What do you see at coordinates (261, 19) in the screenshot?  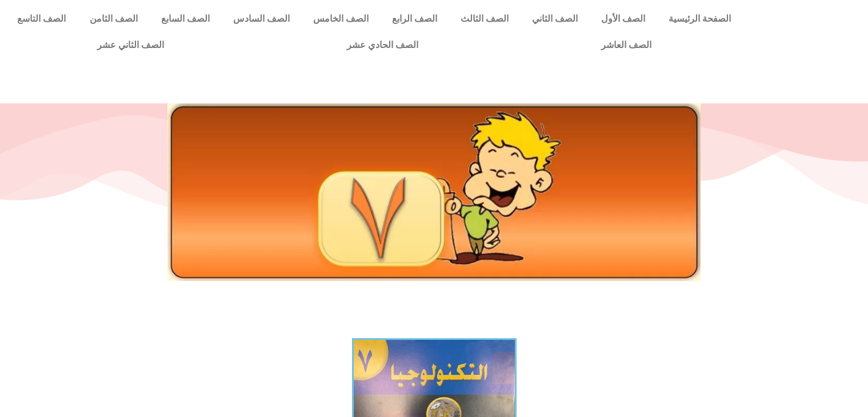 I see `a: الصف السادس` at bounding box center [261, 19].